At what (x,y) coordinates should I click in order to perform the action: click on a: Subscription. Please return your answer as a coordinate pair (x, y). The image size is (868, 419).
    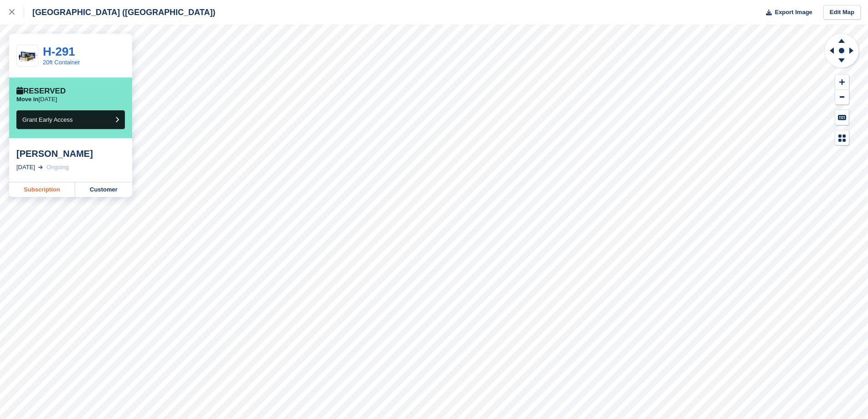
    Looking at the image, I should click on (42, 189).